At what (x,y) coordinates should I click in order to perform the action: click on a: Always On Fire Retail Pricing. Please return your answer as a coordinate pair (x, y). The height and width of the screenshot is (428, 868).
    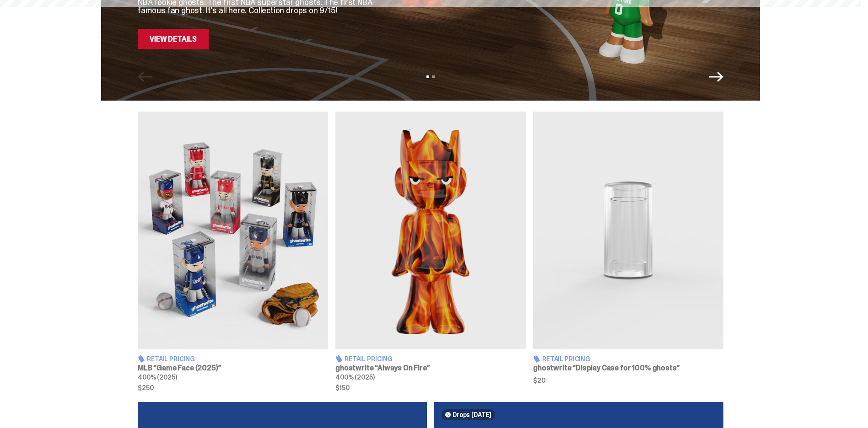
    Looking at the image, I should click on (430, 251).